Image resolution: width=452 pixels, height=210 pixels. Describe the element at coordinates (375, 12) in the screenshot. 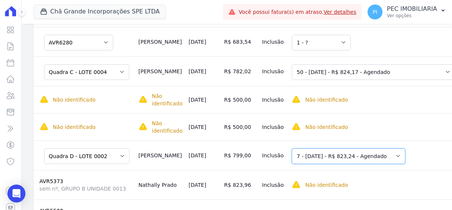

I see `span: PI` at that location.